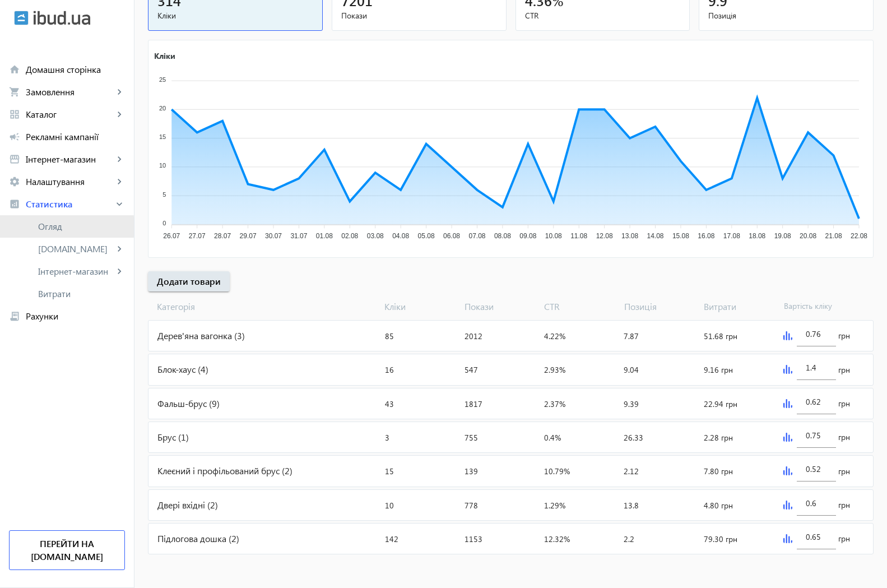 The image size is (887, 588). What do you see at coordinates (631, 369) in the screenshot?
I see `span: 9.04` at bounding box center [631, 369].